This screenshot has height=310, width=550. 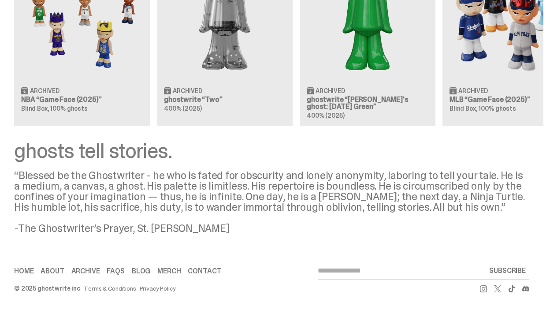 What do you see at coordinates (271, 151) in the screenshot?
I see `div: ghosts tell stories.` at bounding box center [271, 151].